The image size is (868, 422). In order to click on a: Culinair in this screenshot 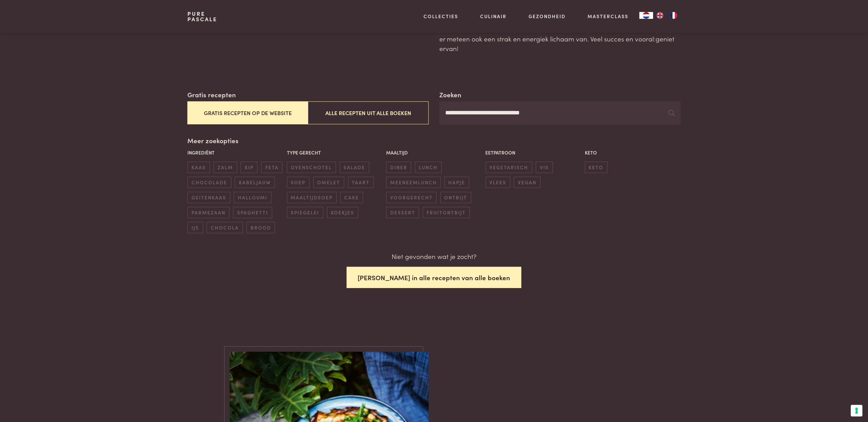, I will do `click(493, 16)`.